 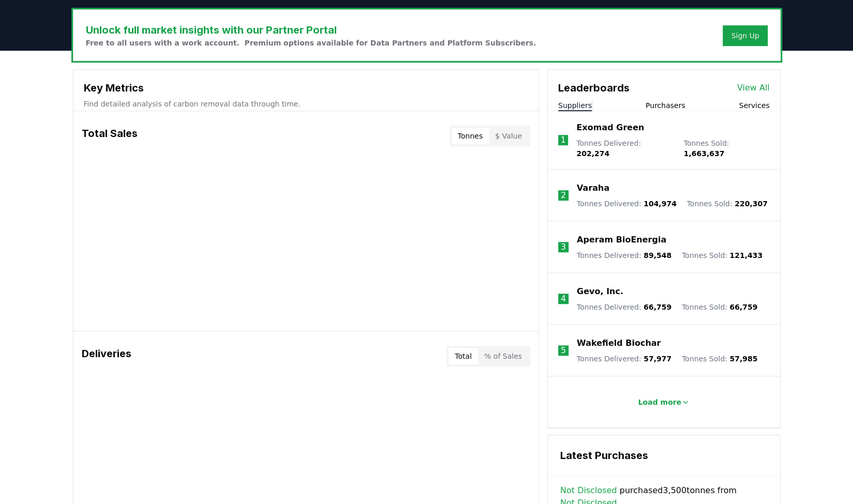 I want to click on button: Suppliers, so click(x=575, y=105).